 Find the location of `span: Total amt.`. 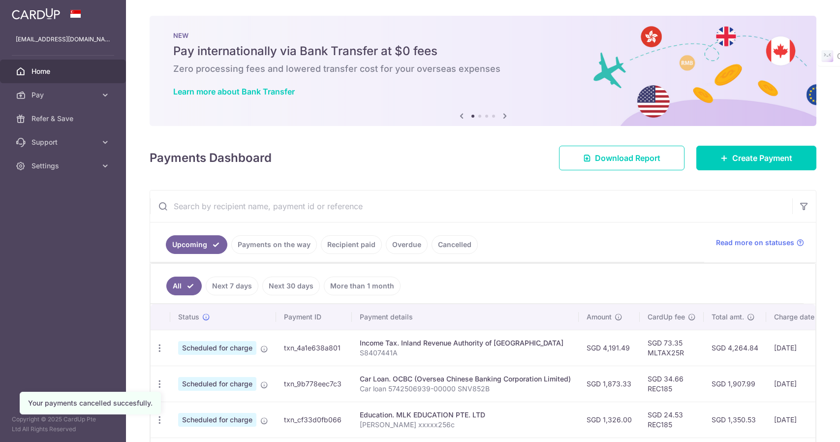

span: Total amt. is located at coordinates (728, 317).